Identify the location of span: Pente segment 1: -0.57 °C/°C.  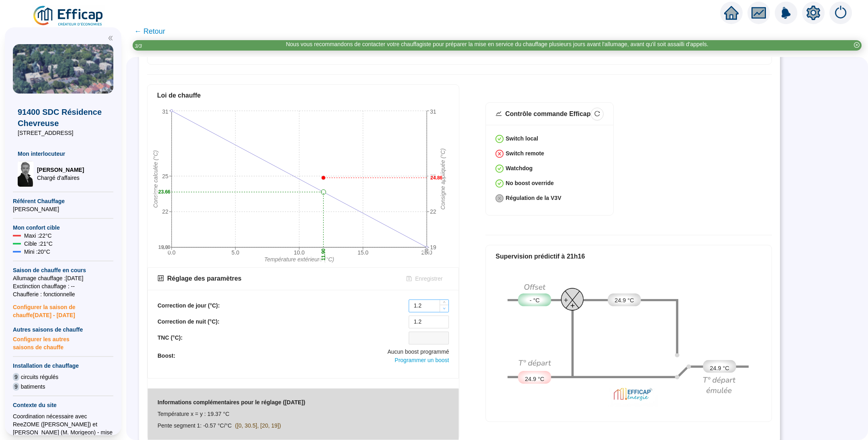
(194, 426).